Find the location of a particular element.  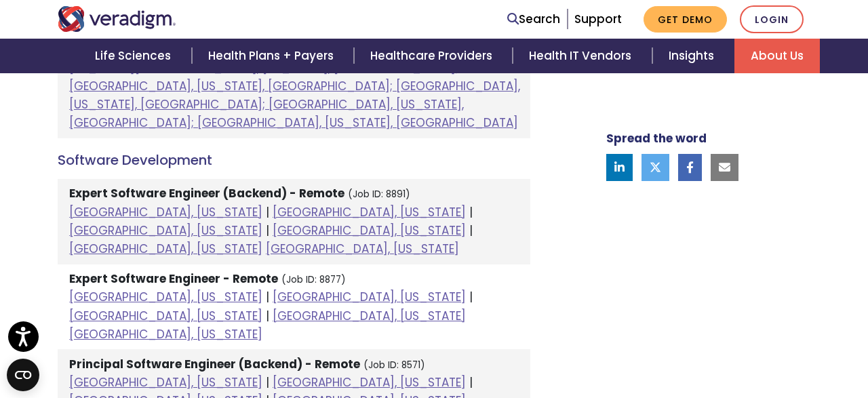

small: (Job ID: 8877) is located at coordinates (314, 279).